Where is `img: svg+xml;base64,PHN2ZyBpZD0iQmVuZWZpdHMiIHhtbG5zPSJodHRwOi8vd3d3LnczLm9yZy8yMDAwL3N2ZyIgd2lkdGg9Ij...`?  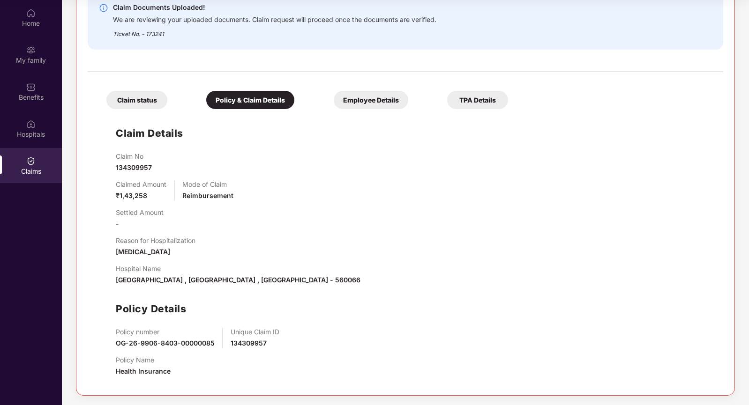
img: svg+xml;base64,PHN2ZyBpZD0iQmVuZWZpdHMiIHhtbG5zPSJodHRwOi8vd3d3LnczLm9yZy8yMDAwL3N2ZyIgd2lkdGg9Ij... is located at coordinates (31, 87).